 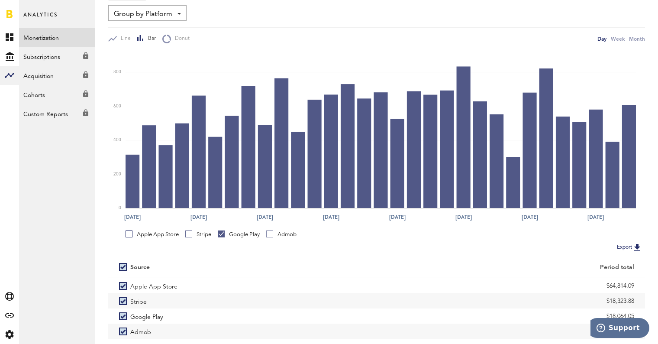 What do you see at coordinates (117, 174) in the screenshot?
I see `text: 200` at bounding box center [117, 174].